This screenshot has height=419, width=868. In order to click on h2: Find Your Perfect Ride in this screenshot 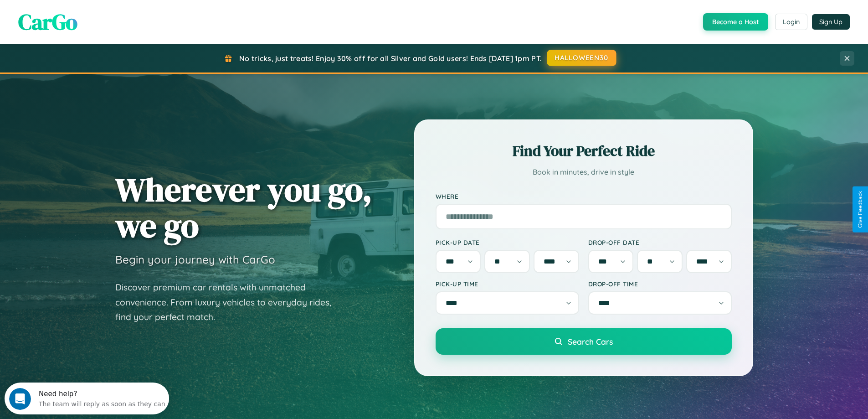, I will do `click(583, 151)`.